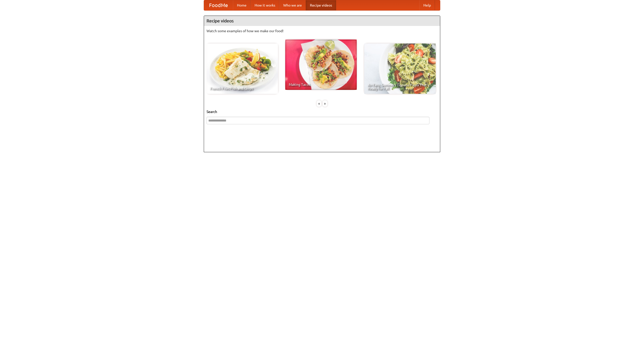 Image resolution: width=644 pixels, height=356 pixels. What do you see at coordinates (321, 65) in the screenshot?
I see `a: Making Tacos` at bounding box center [321, 65].